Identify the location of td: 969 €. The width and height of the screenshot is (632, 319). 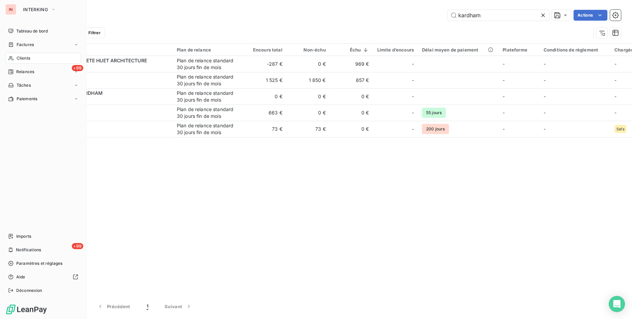
(352, 64).